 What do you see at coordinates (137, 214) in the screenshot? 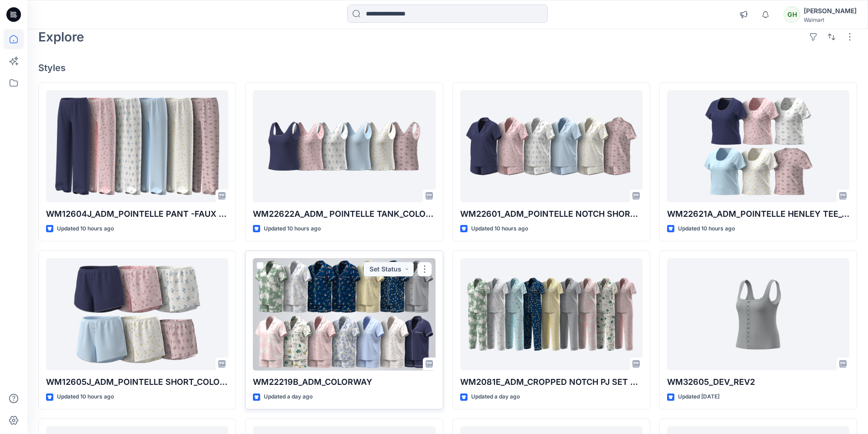
I see `p: WM12604J_ADM_POINTELLE PANT -FAUX FLY & BUTTONS + PICOT_COLORWAY` at bounding box center [137, 214].